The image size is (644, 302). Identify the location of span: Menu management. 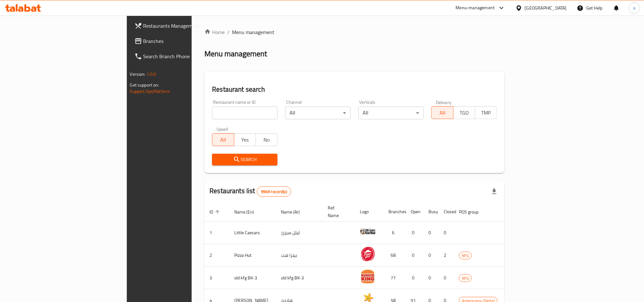
(253, 32).